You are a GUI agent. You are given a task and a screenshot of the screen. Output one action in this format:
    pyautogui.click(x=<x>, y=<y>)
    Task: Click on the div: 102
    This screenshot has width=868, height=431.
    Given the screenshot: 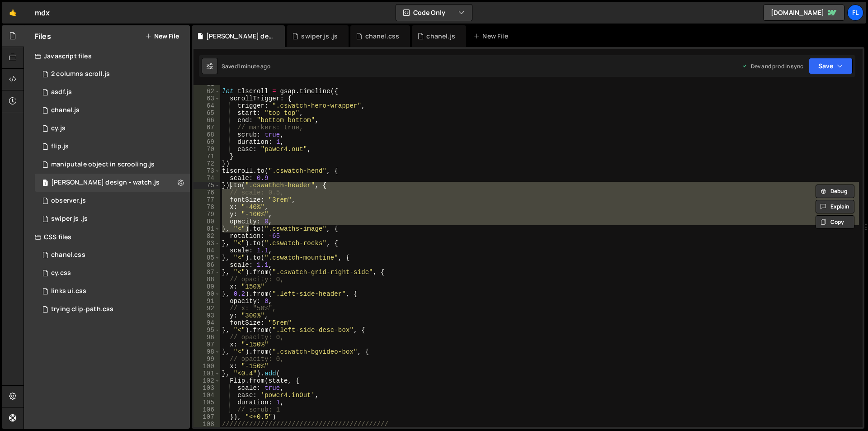 What is the action you would take?
    pyautogui.click(x=206, y=381)
    